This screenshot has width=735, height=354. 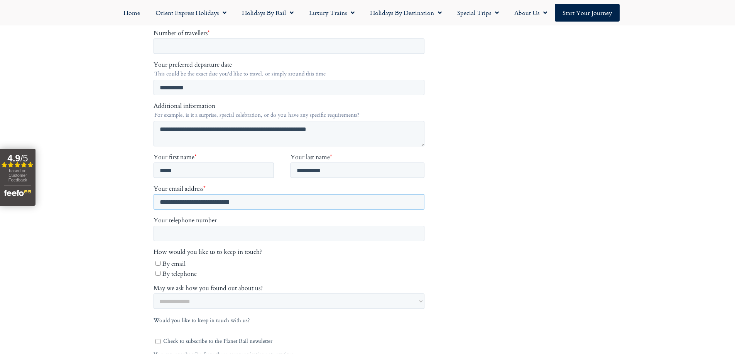 What do you see at coordinates (132, 13) in the screenshot?
I see `a: Home` at bounding box center [132, 13].